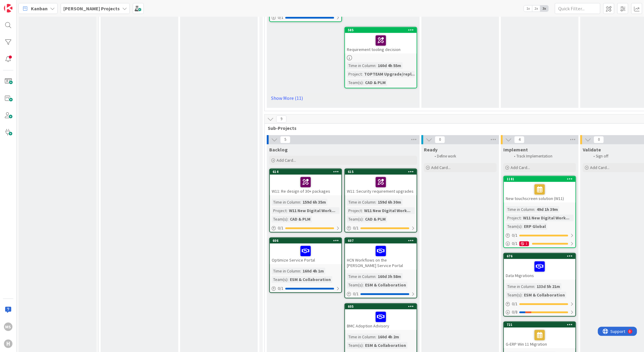 Image resolution: width=644 pixels, height=352 pixels. I want to click on div: 160d 3h 58m, so click(390, 276).